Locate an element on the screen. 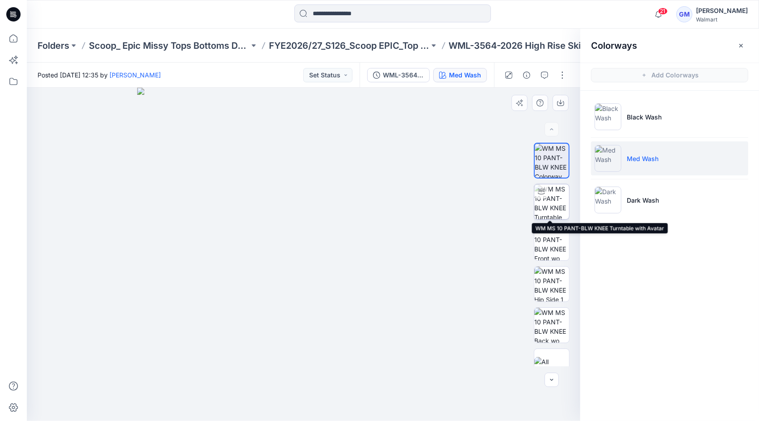  p: Black Wash is located at coordinates (645, 117).